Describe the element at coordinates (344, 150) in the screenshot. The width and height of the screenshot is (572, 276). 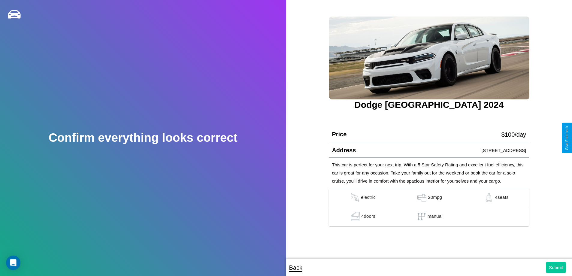
I see `h4: Address` at that location.